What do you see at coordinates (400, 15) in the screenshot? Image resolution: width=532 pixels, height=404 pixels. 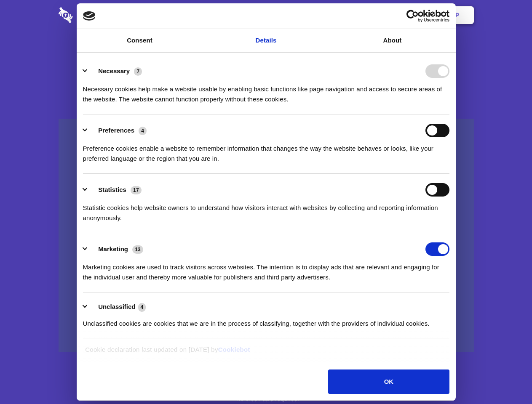 I see `a: Login` at bounding box center [400, 15].